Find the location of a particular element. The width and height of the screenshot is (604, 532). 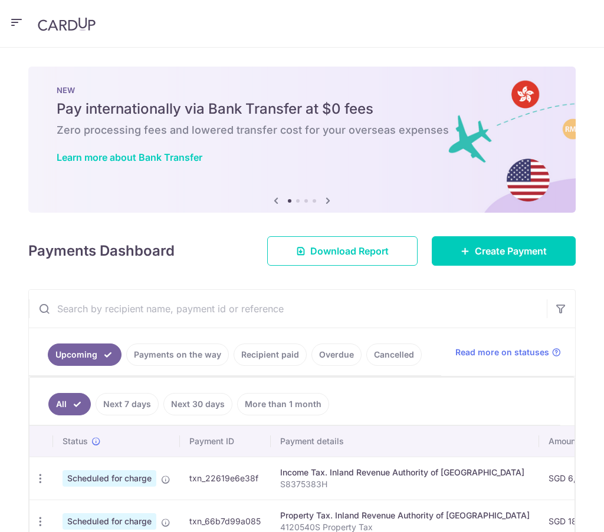

th: Payment ID is located at coordinates (225, 442).